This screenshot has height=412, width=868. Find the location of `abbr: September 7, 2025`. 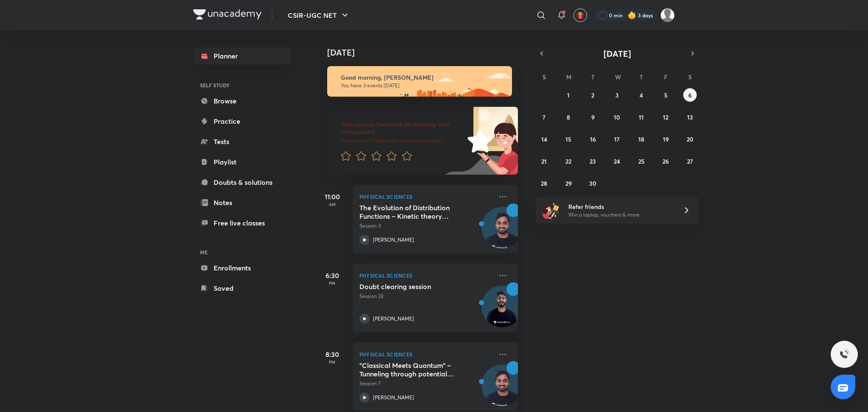

abbr: September 7, 2025 is located at coordinates (544, 117).